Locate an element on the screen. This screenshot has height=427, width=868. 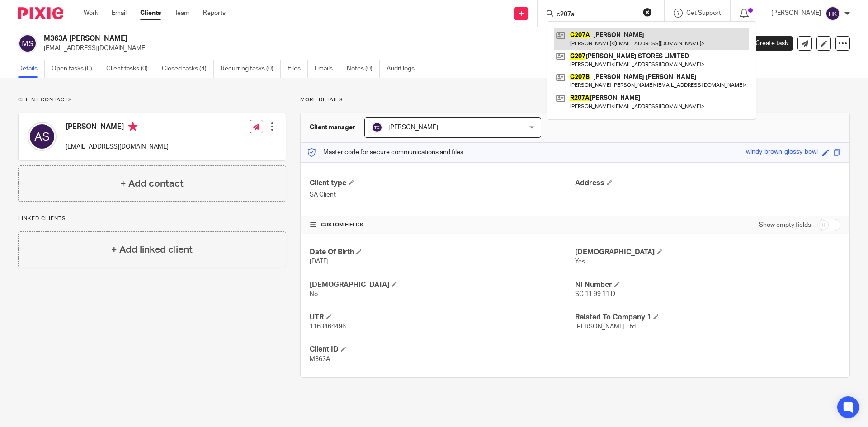
a: Create task is located at coordinates (767, 43).